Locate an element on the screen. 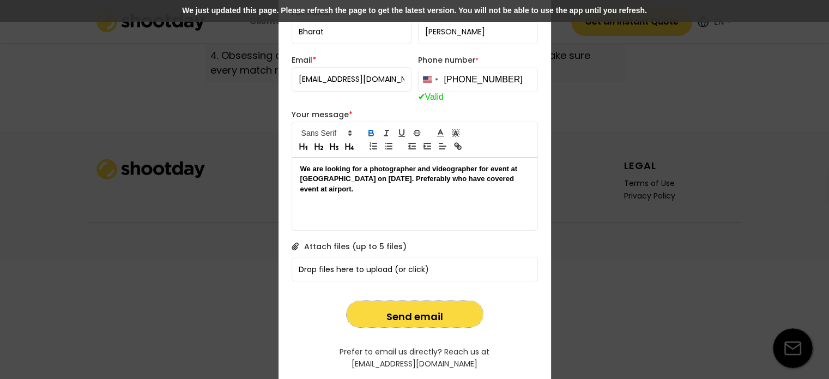  span: ✔Valid is located at coordinates (445, 97).